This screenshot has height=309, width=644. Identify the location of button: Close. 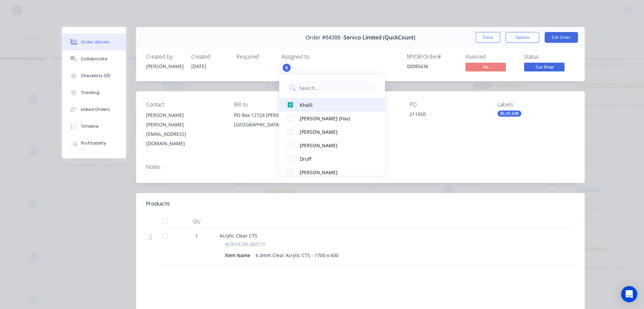
(488, 38).